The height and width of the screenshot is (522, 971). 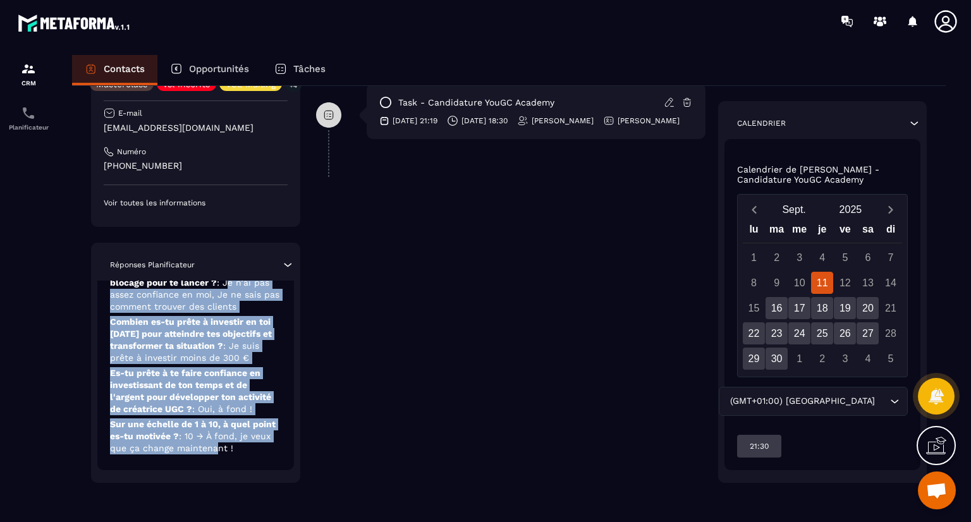 I want to click on div: Calendar days, so click(x=822, y=308).